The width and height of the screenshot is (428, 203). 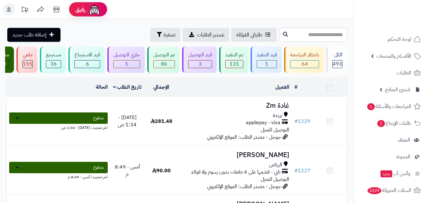 What do you see at coordinates (394, 56) in the screenshot?
I see `span: الأقسام والمنتجات` at bounding box center [394, 56].